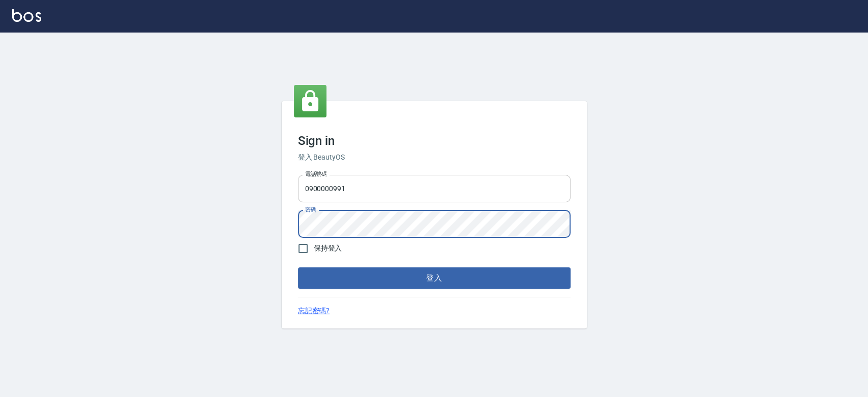 The image size is (868, 397). What do you see at coordinates (310, 209) in the screenshot?
I see `label: 密碼` at bounding box center [310, 209].